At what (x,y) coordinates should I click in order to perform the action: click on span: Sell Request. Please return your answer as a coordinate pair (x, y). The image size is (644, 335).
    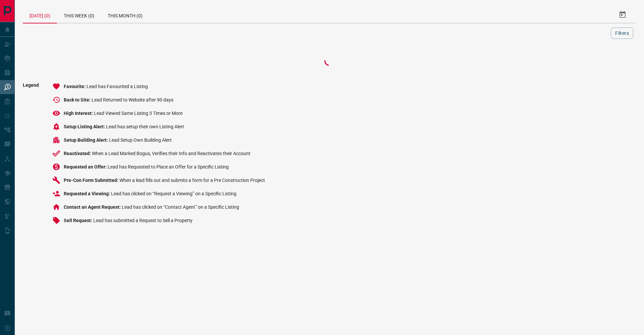
    Looking at the image, I should click on (79, 221).